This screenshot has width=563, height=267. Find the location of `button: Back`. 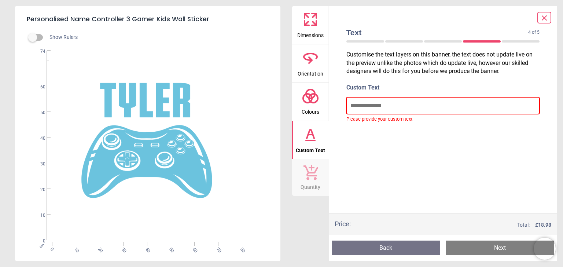

button: Back is located at coordinates (386, 248).